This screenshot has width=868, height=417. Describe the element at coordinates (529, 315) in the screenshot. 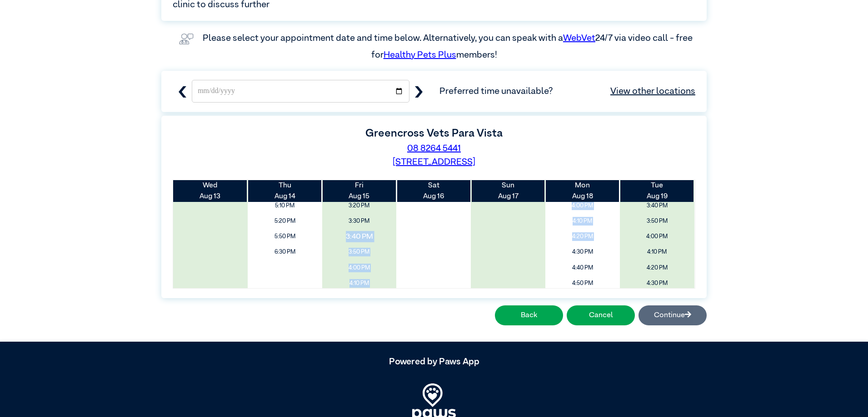

I see `button: Back` at that location.